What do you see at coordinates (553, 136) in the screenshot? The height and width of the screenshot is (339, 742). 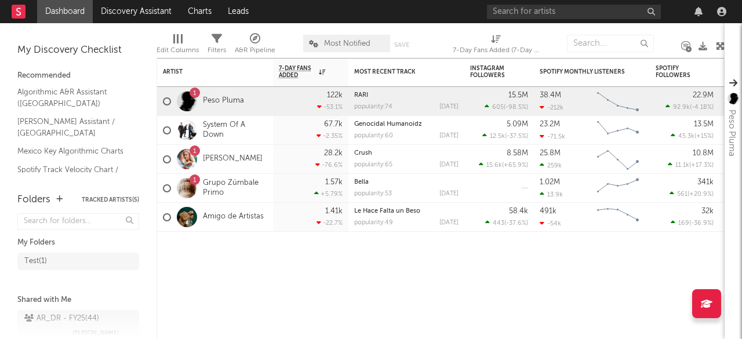 I see `div: -71.5k` at bounding box center [553, 136].